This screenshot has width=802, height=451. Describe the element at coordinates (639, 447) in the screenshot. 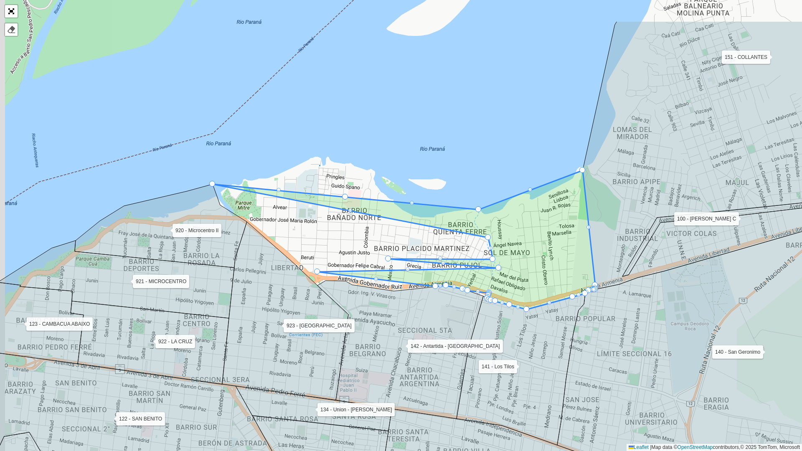

I see `a: Leaflet` at that location.